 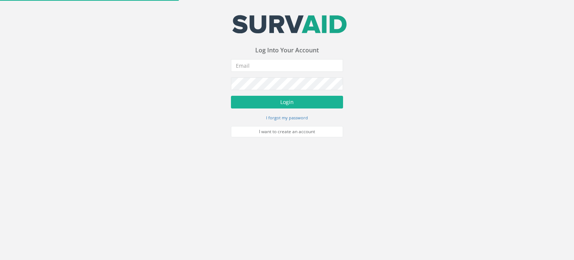 What do you see at coordinates (287, 102) in the screenshot?
I see `button: Login` at bounding box center [287, 102].